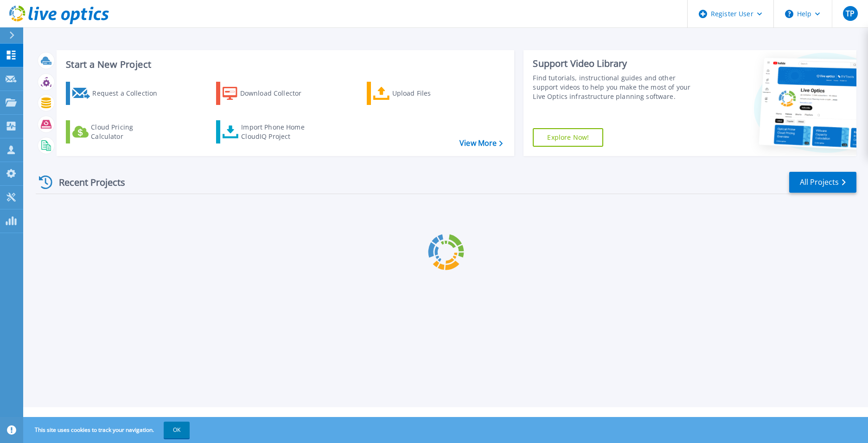  Describe the element at coordinates (284, 65) in the screenshot. I see `h3: Start a New Project` at that location.